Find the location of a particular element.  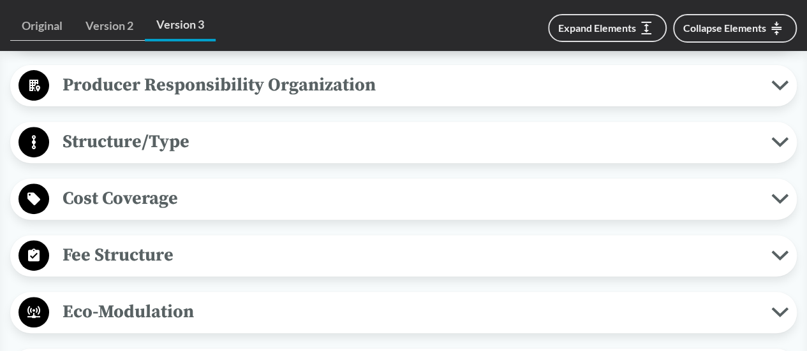

a: Original is located at coordinates (42, 26).